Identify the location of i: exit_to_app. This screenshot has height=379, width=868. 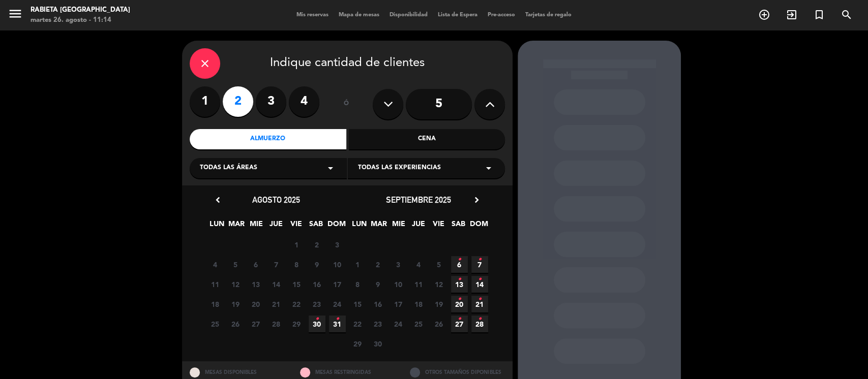
(792, 15).